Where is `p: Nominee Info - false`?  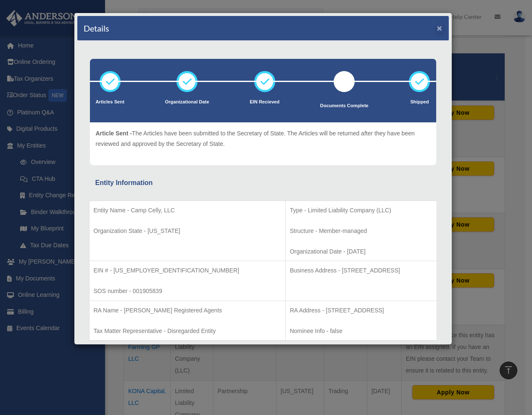
p: Nominee Info - false is located at coordinates (361, 331).